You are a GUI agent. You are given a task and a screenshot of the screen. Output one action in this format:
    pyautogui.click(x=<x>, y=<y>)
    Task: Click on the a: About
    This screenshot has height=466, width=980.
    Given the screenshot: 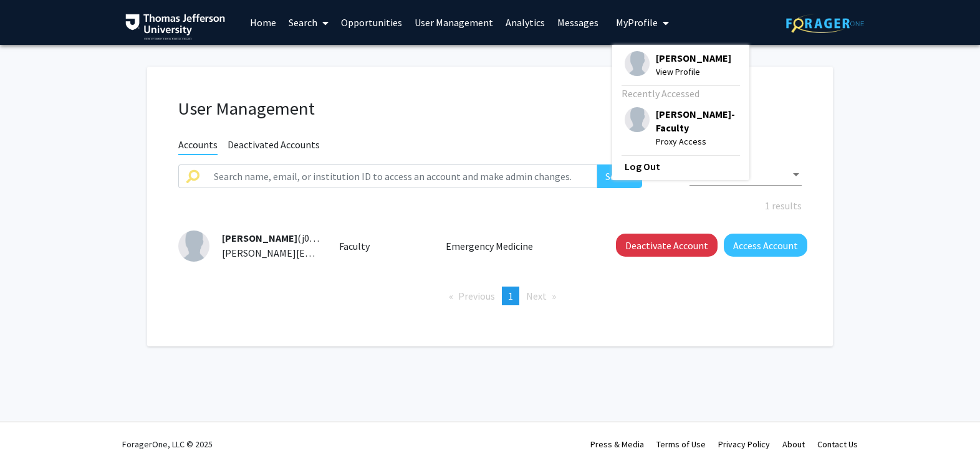 What is the action you would take?
    pyautogui.click(x=793, y=444)
    